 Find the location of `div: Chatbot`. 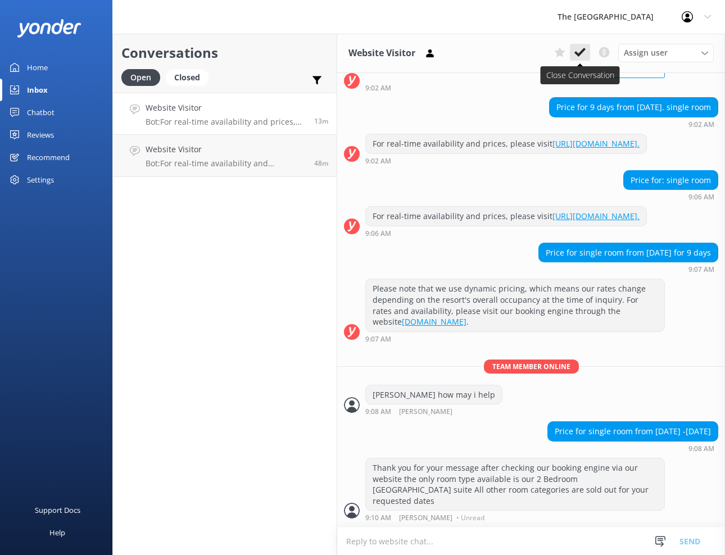

div: Chatbot is located at coordinates (40, 112).